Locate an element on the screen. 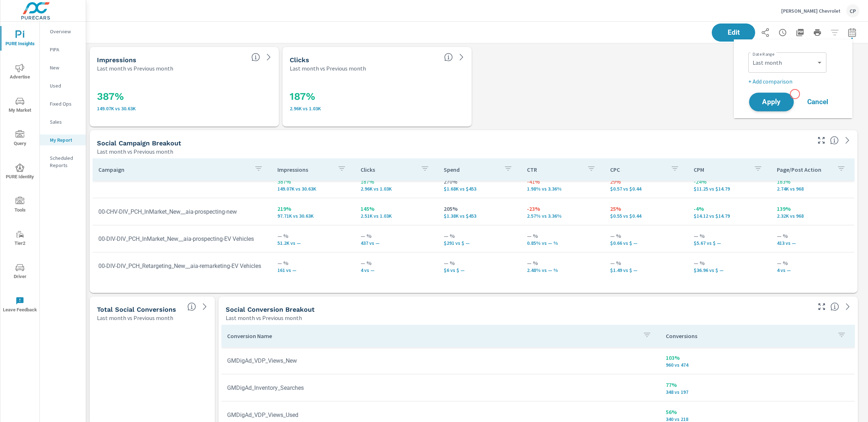  button: Make Fullscreen is located at coordinates (822, 307).